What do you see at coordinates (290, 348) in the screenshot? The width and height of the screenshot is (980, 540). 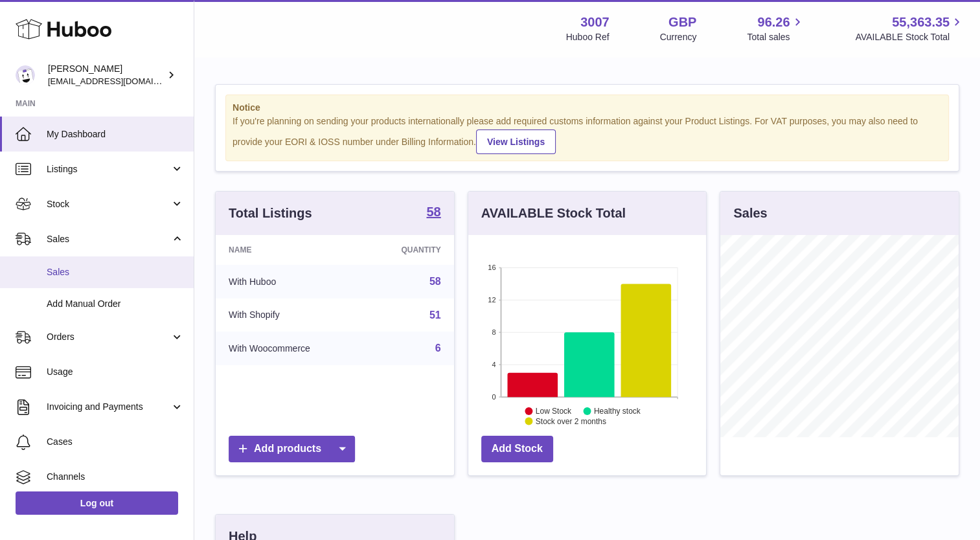 I see `td: With Woocommerce` at bounding box center [290, 348].